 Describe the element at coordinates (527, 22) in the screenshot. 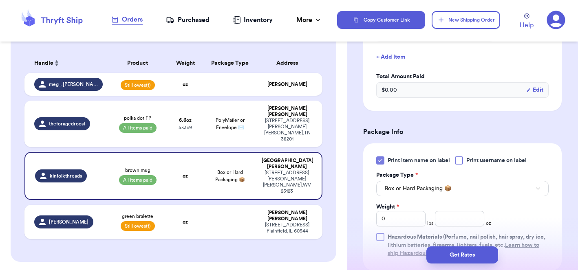

I see `a: Help` at that location.